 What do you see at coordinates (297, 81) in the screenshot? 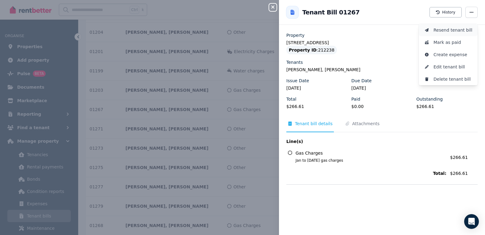
I see `label: Issue Date` at bounding box center [297, 81].